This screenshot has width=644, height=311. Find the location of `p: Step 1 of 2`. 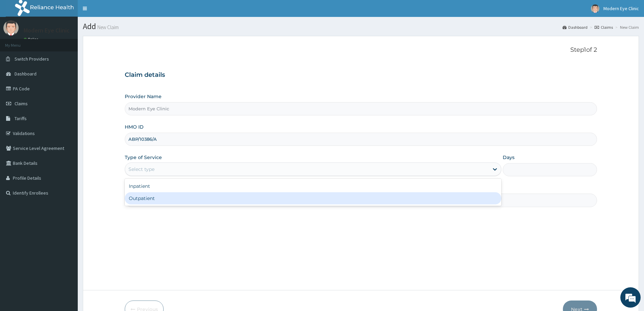

p: Step 1 of 2 is located at coordinates (361, 50).